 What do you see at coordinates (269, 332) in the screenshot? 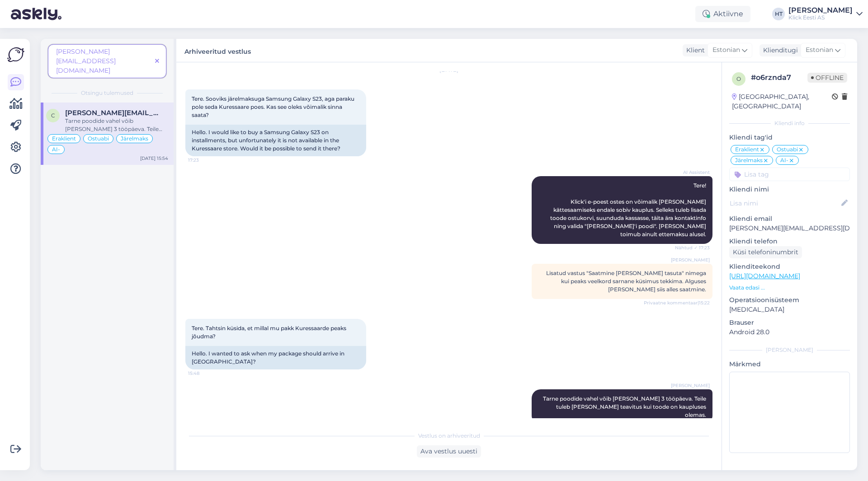
I see `span: Tere. Tahtsin küsida, et millal mu pakk Kuressaarde peaks jõudma?` at bounding box center [269, 332].